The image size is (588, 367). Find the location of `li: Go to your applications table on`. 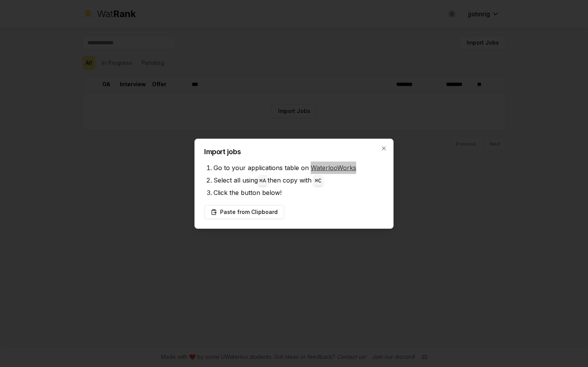

li: Go to your applications table on is located at coordinates (299, 168).